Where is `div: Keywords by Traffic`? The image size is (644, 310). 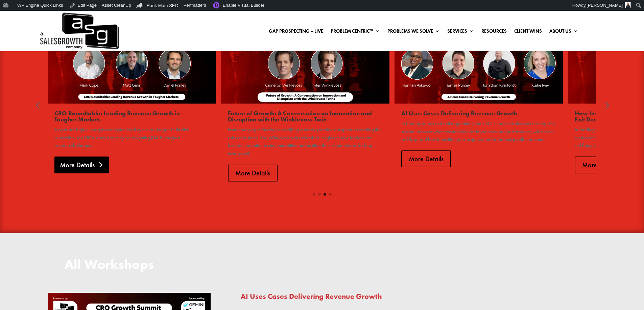
div: Keywords by Traffic is located at coordinates (95, 45).